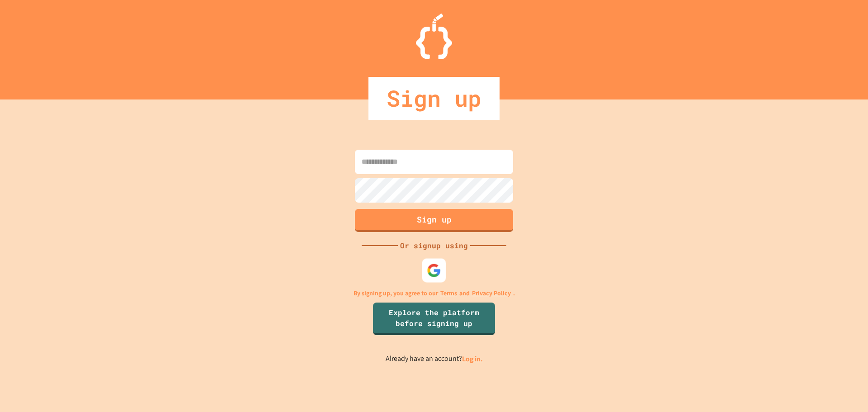 The height and width of the screenshot is (412, 868). What do you see at coordinates (434, 319) in the screenshot?
I see `a: Explore the platform before signing up` at bounding box center [434, 319].